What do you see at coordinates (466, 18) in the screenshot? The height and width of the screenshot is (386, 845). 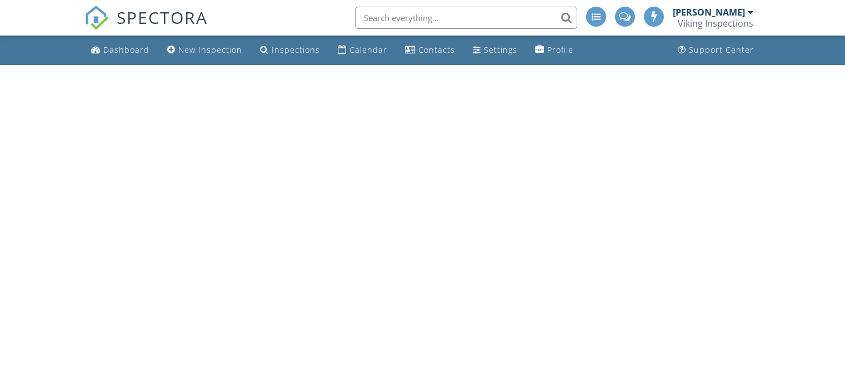 I see `input: Search everything...` at bounding box center [466, 18].